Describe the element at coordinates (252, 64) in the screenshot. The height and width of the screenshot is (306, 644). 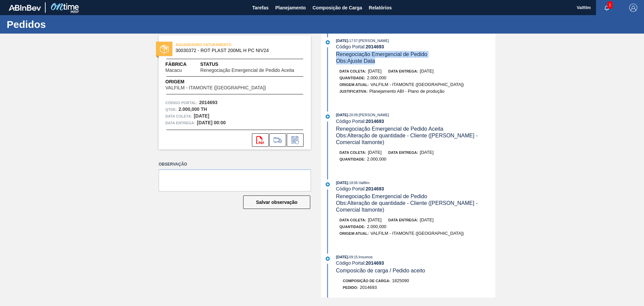
I see `span: Status` at that location.